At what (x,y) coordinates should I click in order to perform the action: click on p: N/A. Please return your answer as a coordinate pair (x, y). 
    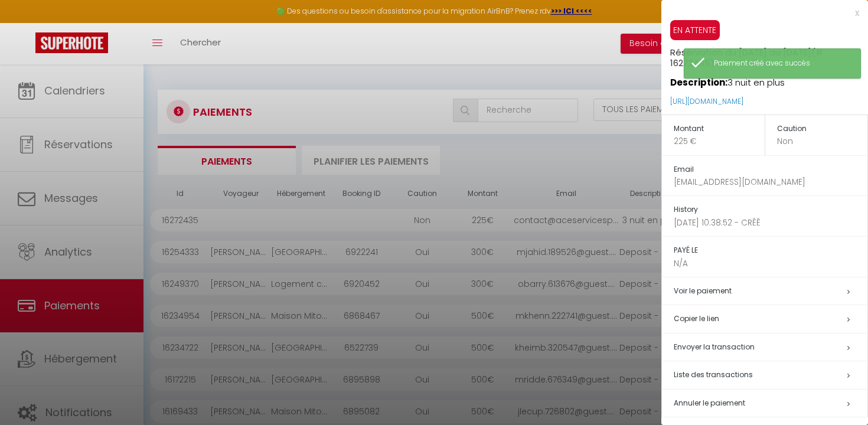
    Looking at the image, I should click on (770, 263).